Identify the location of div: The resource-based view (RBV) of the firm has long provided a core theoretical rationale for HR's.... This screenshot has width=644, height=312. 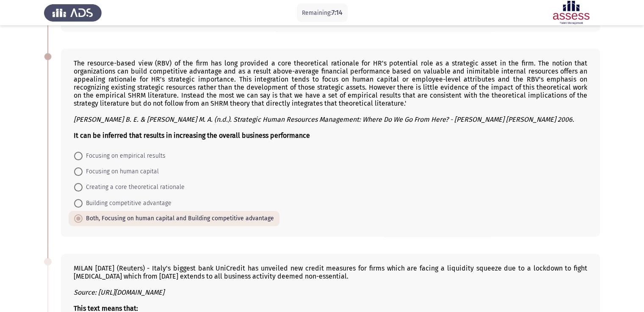
(330, 99).